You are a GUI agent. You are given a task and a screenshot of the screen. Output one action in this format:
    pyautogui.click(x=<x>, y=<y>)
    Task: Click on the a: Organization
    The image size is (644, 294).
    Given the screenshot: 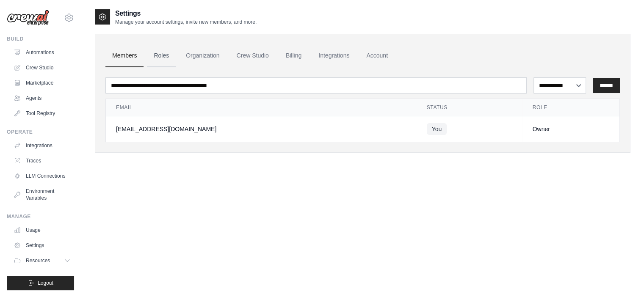 What is the action you would take?
    pyautogui.click(x=202, y=56)
    